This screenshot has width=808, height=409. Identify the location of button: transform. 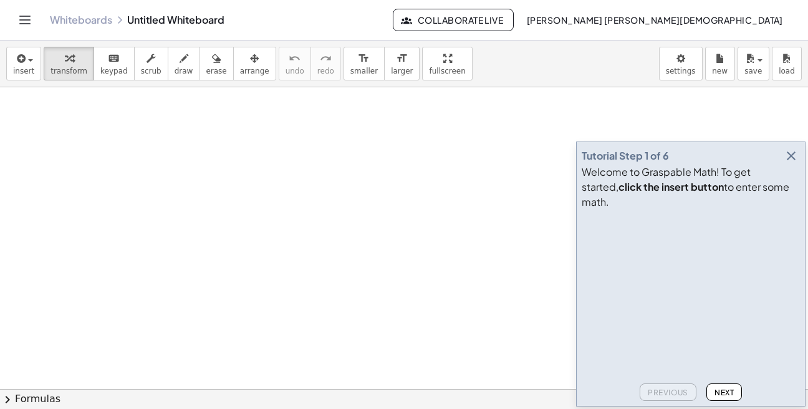
(69, 64).